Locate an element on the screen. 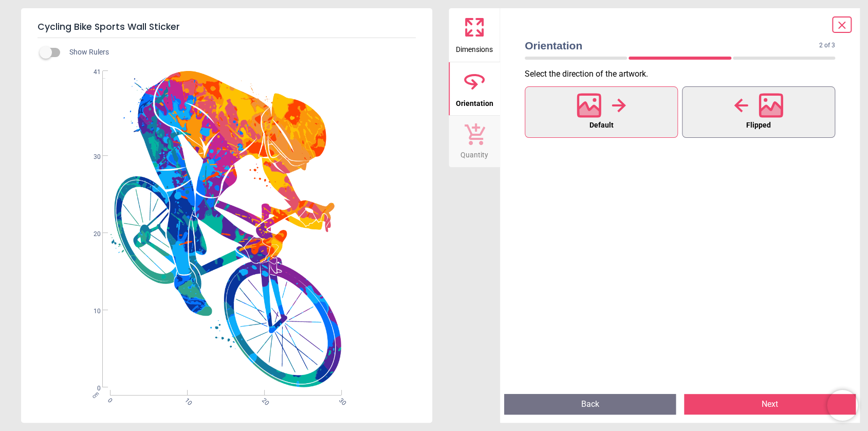  button: Dimensions is located at coordinates (474, 35).